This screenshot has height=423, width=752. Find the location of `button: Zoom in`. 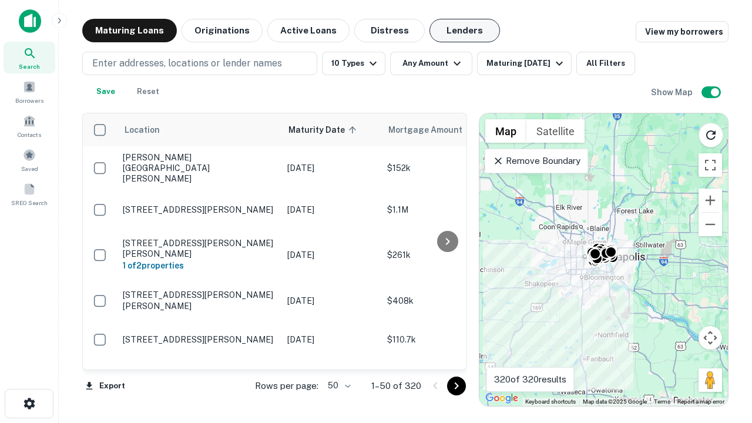

button: Zoom in is located at coordinates (710, 200).